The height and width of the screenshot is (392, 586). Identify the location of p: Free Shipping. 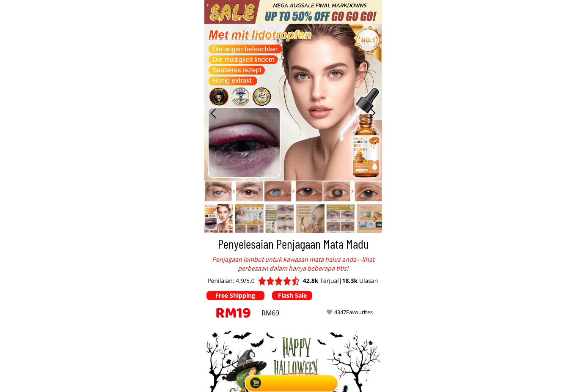
(235, 296).